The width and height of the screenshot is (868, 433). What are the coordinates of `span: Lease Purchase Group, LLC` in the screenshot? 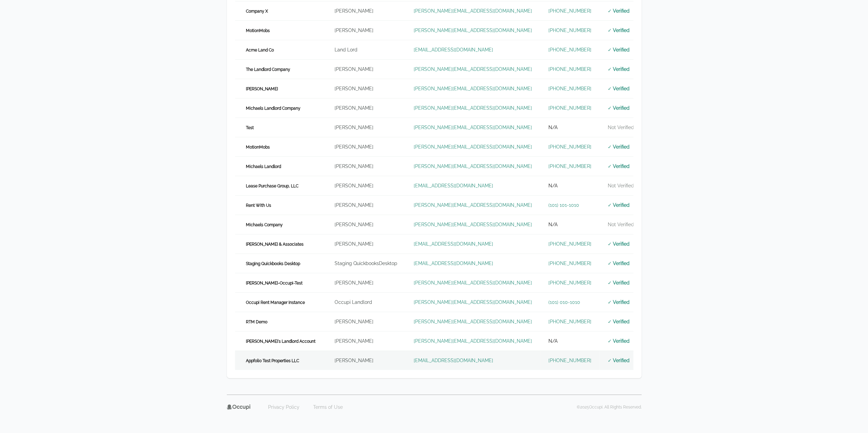 It's located at (272, 186).